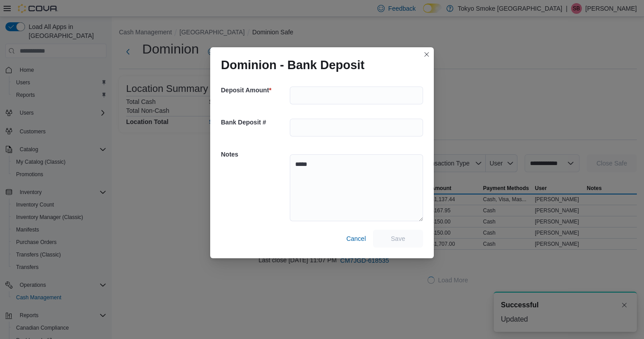  I want to click on h5: Bank Deposit #, so click(255, 122).